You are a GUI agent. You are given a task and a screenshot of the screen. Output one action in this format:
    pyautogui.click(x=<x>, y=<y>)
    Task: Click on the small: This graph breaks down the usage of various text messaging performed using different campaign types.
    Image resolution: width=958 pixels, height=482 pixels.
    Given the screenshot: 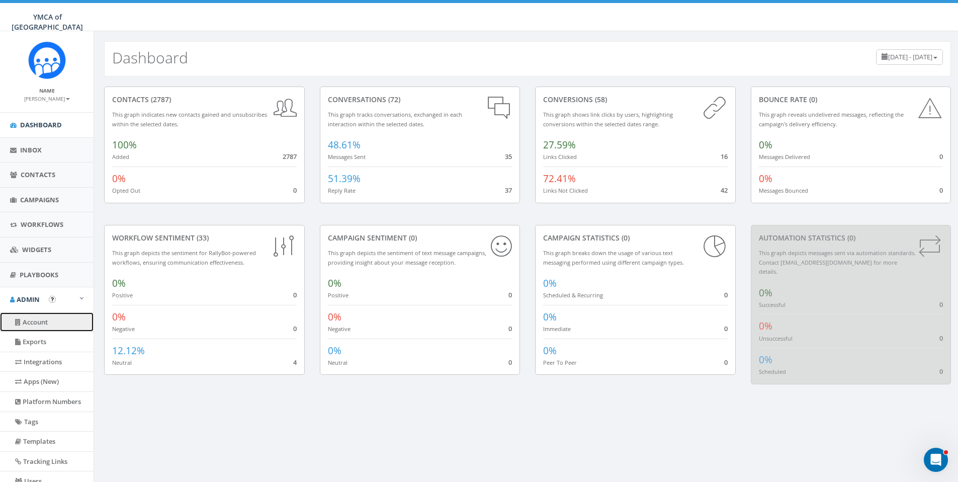 What is the action you would take?
    pyautogui.click(x=614, y=257)
    